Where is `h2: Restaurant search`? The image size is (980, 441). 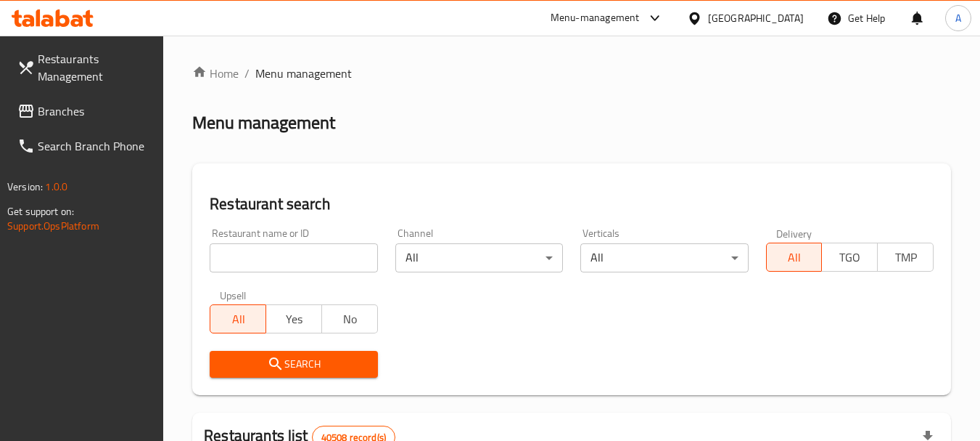 h2: Restaurant search is located at coordinates (572, 204).